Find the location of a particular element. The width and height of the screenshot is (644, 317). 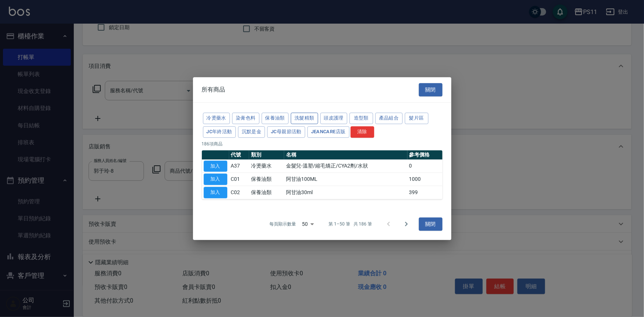

td: 金髮兒-溫塑/縮毛矯正/CYA2劑/水狀 is located at coordinates (346, 166).